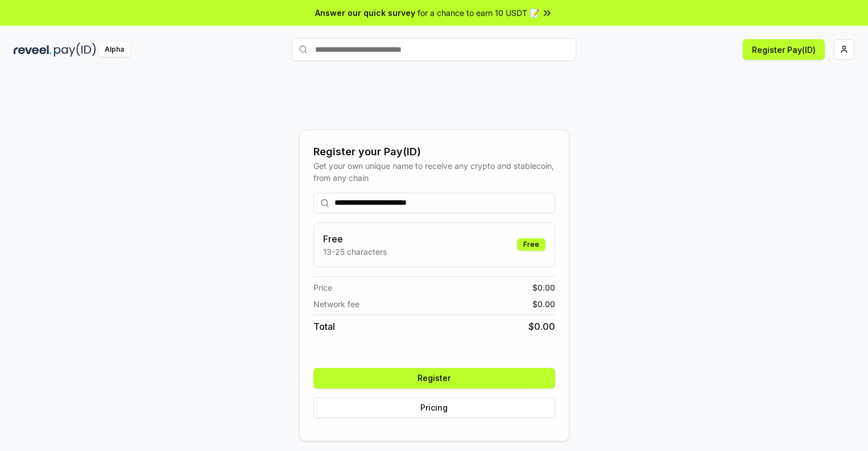  Describe the element at coordinates (434, 151) in the screenshot. I see `div: Register your Pay(ID)` at that location.